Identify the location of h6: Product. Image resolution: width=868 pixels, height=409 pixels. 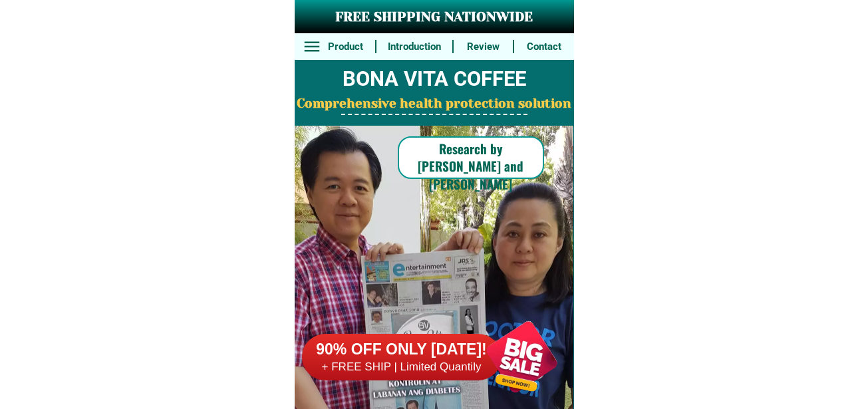
(345, 47).